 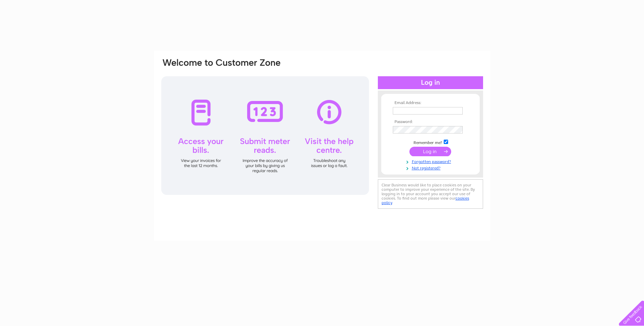 What do you see at coordinates (430, 122) in the screenshot?
I see `th: Password:` at bounding box center [430, 122].